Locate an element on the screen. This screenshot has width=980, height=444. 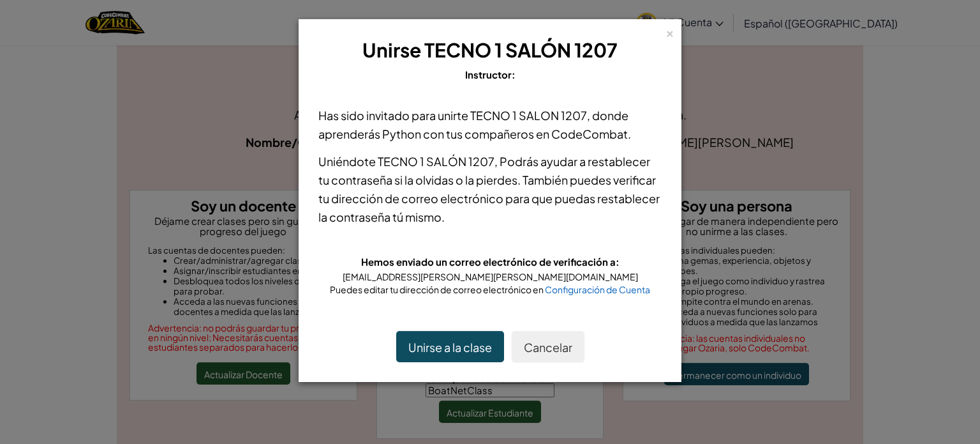
font: Python is located at coordinates (402, 134).